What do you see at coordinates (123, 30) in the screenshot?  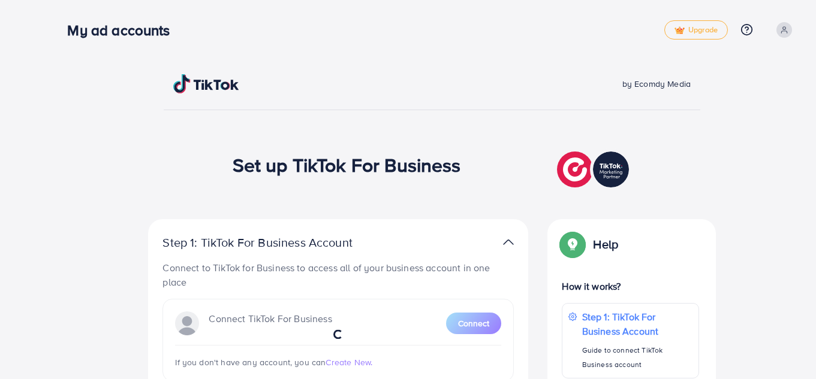 I see `h3: My ad accounts` at bounding box center [123, 30].